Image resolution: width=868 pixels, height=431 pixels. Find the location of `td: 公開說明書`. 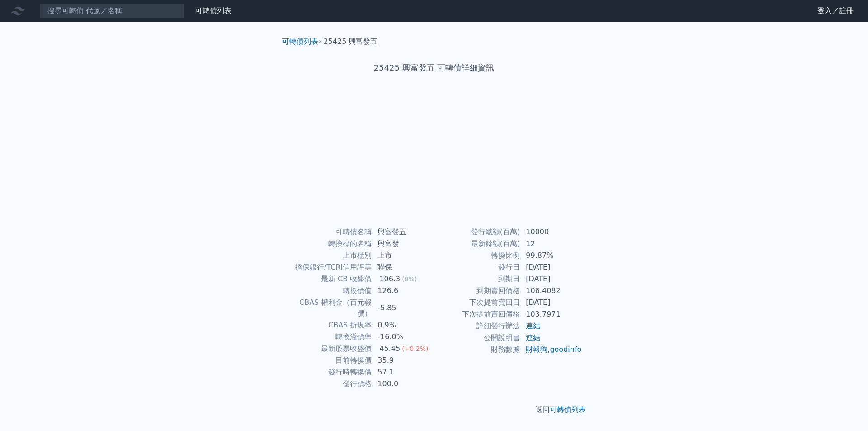

td: 公開說明書 is located at coordinates (477, 338).